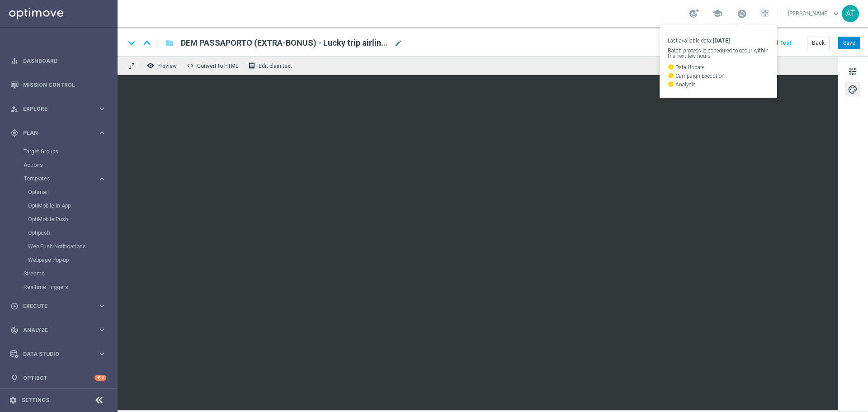 Image resolution: width=868 pixels, height=412 pixels. Describe the element at coordinates (58, 330) in the screenshot. I see `div: track_changes Analyze keyboard_arrow_right` at that location.